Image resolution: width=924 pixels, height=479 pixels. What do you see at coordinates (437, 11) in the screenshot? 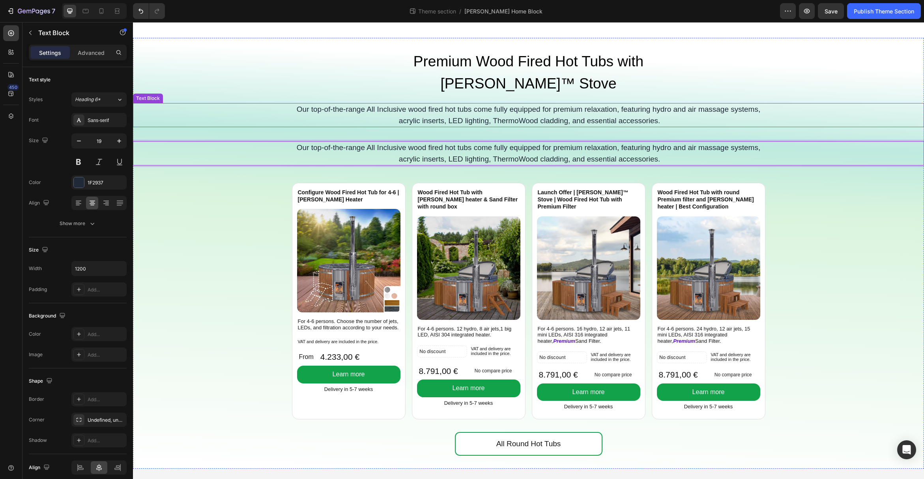
I see `span: Theme section` at bounding box center [437, 11].